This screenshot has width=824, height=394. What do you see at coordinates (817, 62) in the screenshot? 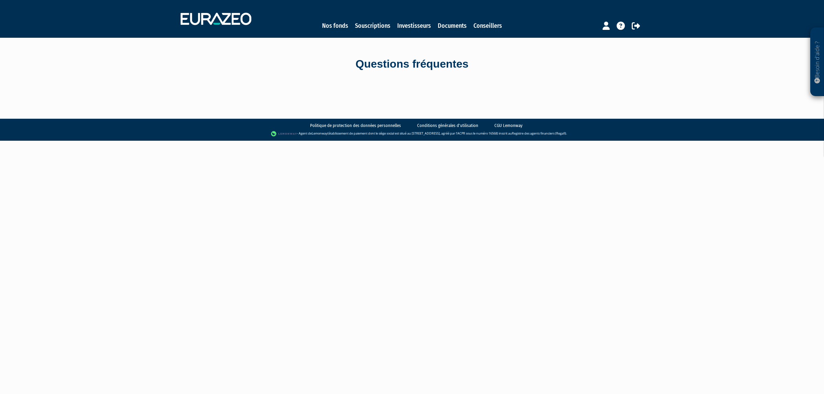
I see `p: Besoin d'aide ?` at bounding box center [817, 62].